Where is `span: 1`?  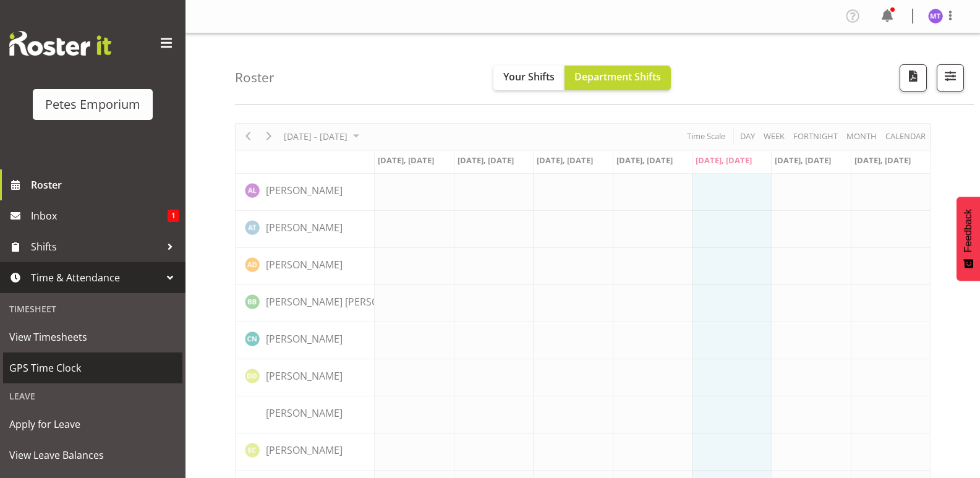
span: 1 is located at coordinates (173, 216).